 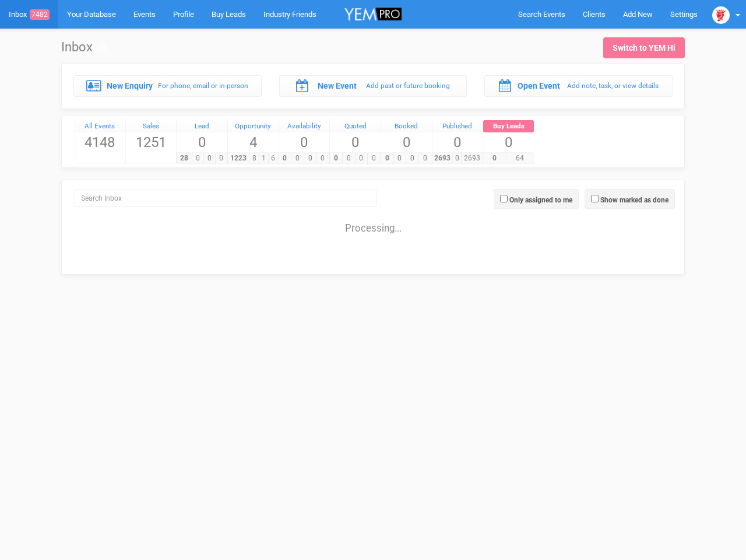 I want to click on div: Lead, so click(x=201, y=126).